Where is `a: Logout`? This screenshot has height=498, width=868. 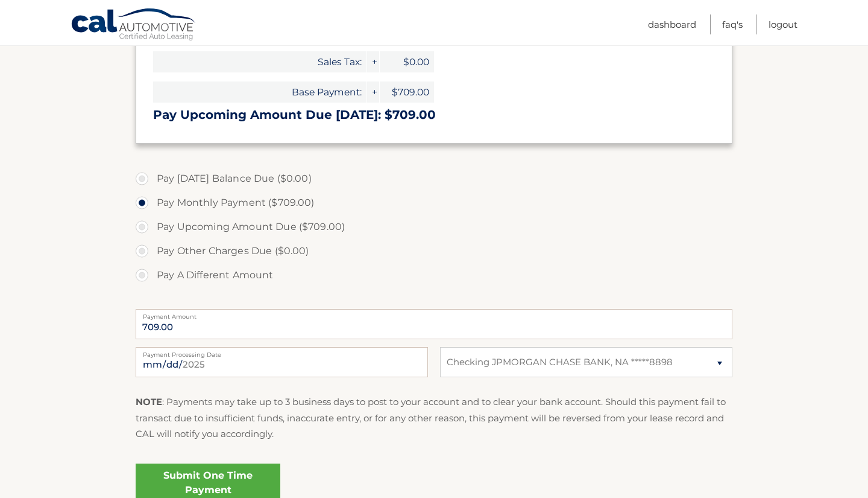 a: Logout is located at coordinates (783, 24).